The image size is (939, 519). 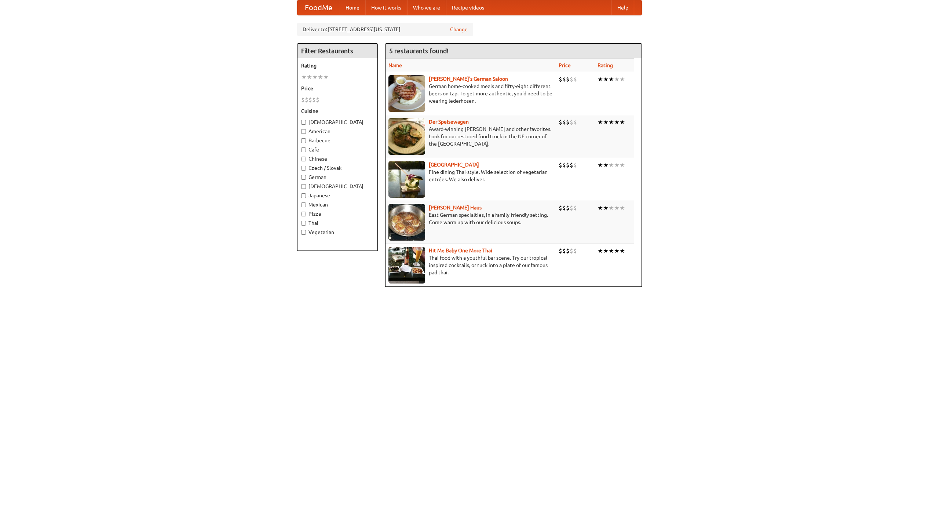 I want to click on label: Pizza, so click(x=337, y=214).